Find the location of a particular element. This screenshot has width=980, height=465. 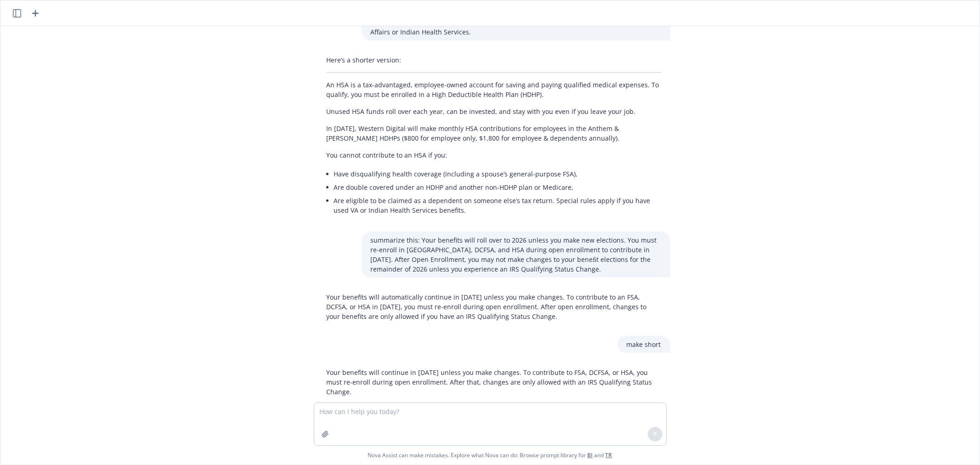

li: Are eligible to be claimed as a dependent on someone else’s tax return. Special rules apply if yo... is located at coordinates (498, 205).